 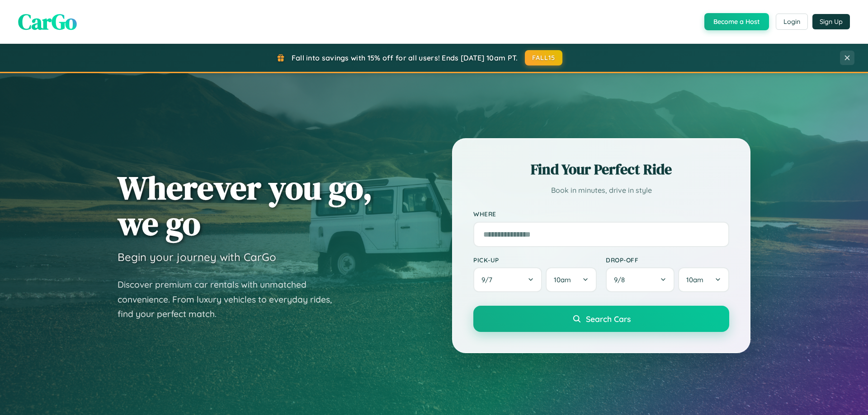 What do you see at coordinates (601, 319) in the screenshot?
I see `button: Search Cars` at bounding box center [601, 319].